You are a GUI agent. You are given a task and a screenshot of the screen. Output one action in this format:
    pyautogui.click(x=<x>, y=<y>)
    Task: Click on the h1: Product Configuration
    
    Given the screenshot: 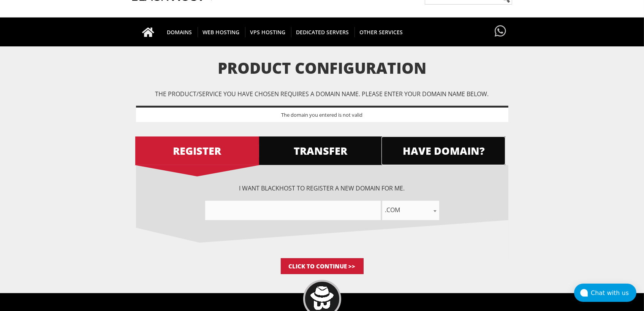 What is the action you would take?
    pyautogui.click(x=322, y=68)
    